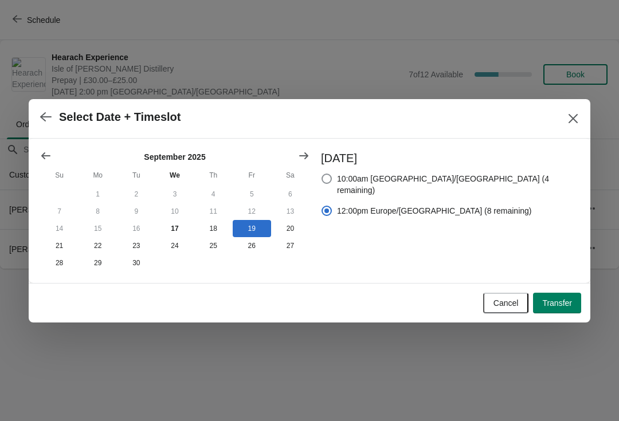 The width and height of the screenshot is (619, 421). Describe the element at coordinates (506, 303) in the screenshot. I see `span: Cancel` at that location.